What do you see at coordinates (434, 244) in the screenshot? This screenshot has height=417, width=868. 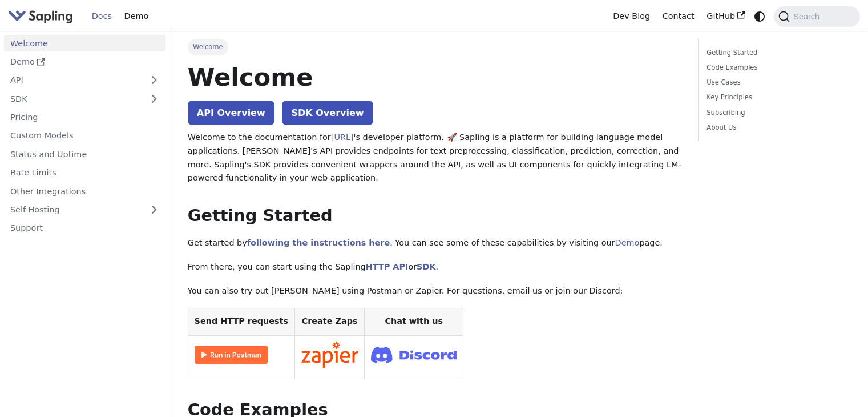 I see `p: Get started by . You can see some of these capabilities by visiting our page.` at bounding box center [434, 244].